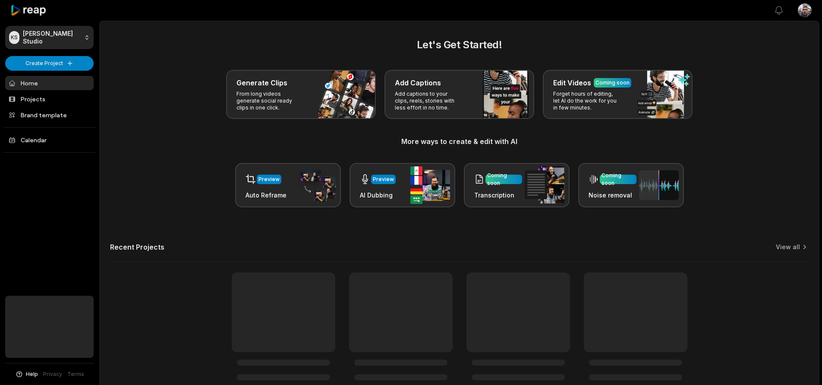 The width and height of the screenshot is (822, 385). Describe the element at coordinates (788, 247) in the screenshot. I see `a: View all` at that location.